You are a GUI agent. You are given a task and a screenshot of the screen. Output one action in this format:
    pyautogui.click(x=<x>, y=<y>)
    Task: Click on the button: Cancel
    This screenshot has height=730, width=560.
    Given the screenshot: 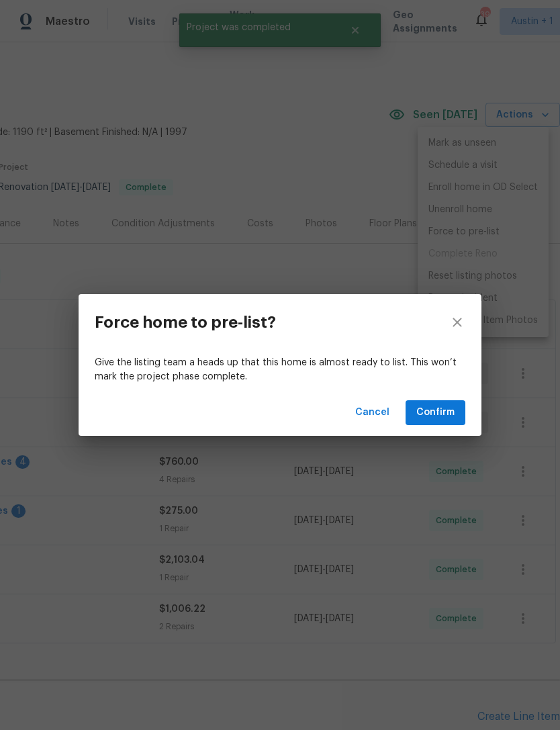 What is the action you would take?
    pyautogui.click(x=372, y=412)
    